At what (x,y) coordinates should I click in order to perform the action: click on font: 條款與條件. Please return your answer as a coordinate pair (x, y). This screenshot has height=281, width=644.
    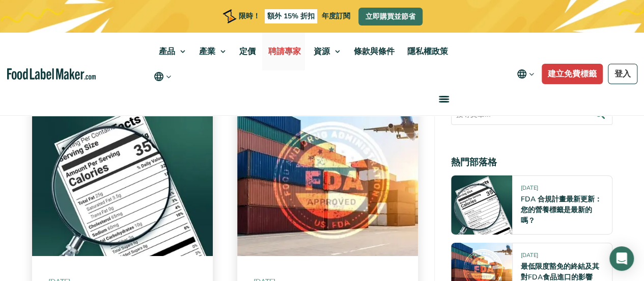
    Looking at the image, I should click on (374, 51).